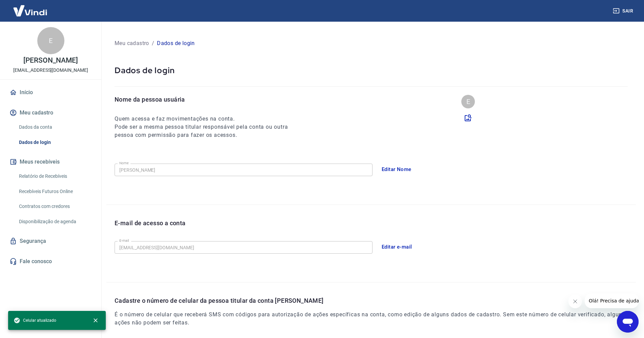  I want to click on label: E-mail, so click(124, 240).